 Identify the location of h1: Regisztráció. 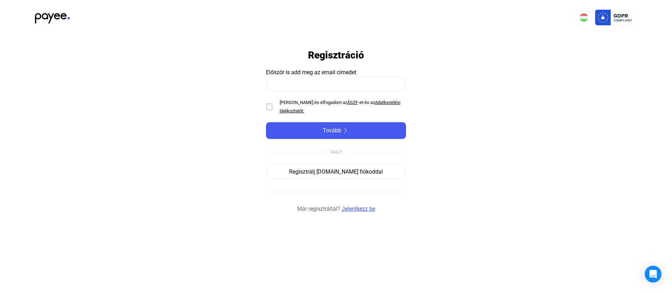
(336, 55).